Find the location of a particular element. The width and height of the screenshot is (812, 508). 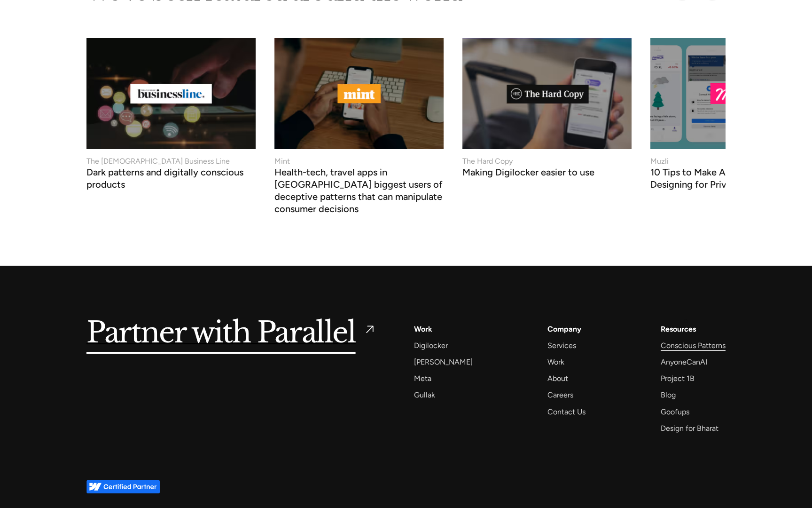

div: Company is located at coordinates (565, 329).